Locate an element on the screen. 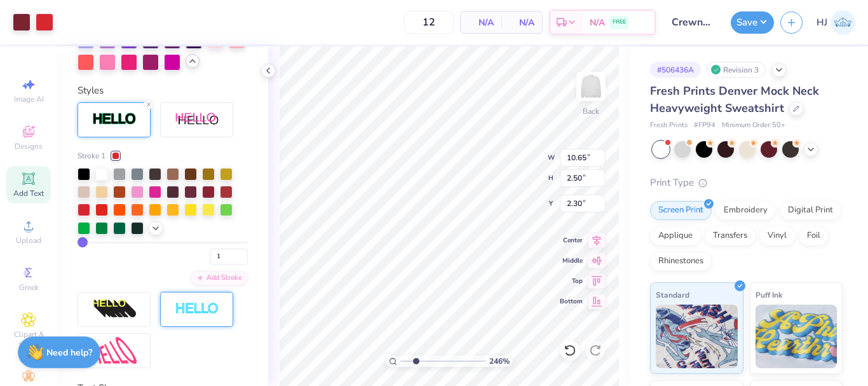 Image resolution: width=868 pixels, height=386 pixels. div: Embroidery is located at coordinates (745, 211).